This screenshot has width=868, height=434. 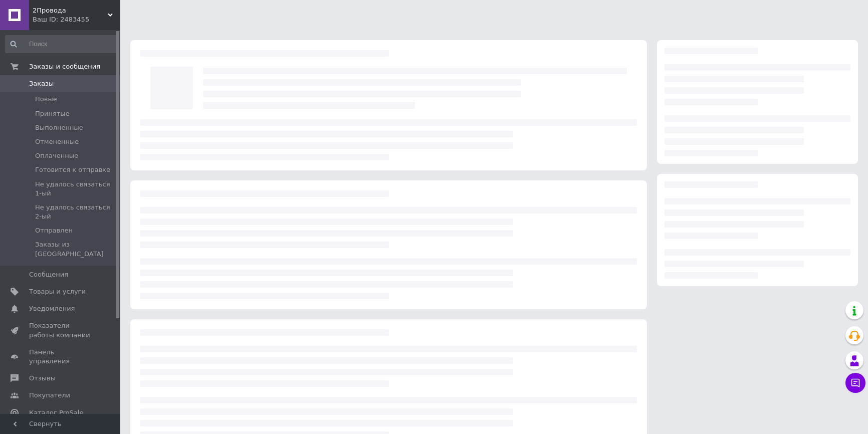 What do you see at coordinates (61, 44) in the screenshot?
I see `input: Поиск` at bounding box center [61, 44].